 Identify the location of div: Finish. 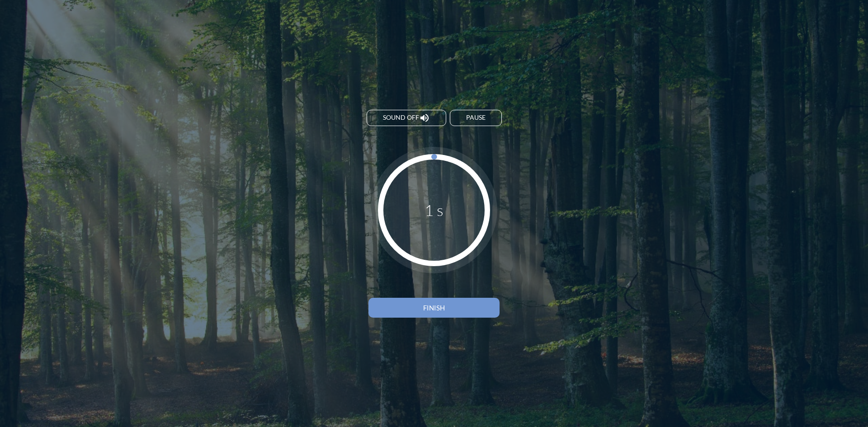
(434, 308).